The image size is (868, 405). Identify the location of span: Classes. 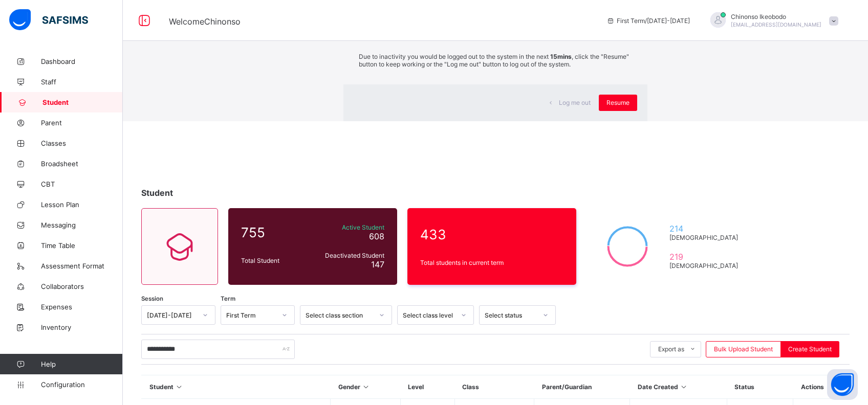
(82, 143).